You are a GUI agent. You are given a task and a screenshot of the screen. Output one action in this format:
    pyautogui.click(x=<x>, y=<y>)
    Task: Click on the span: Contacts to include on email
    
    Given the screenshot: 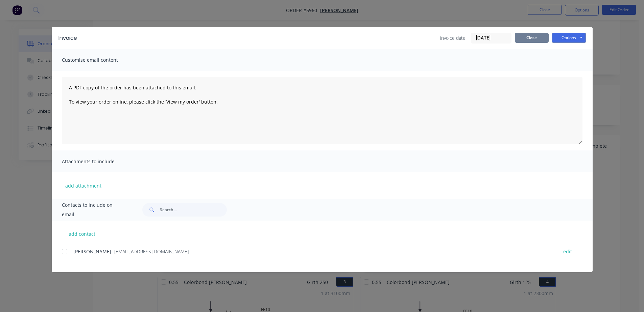 What is the action you would take?
    pyautogui.click(x=94, y=210)
    